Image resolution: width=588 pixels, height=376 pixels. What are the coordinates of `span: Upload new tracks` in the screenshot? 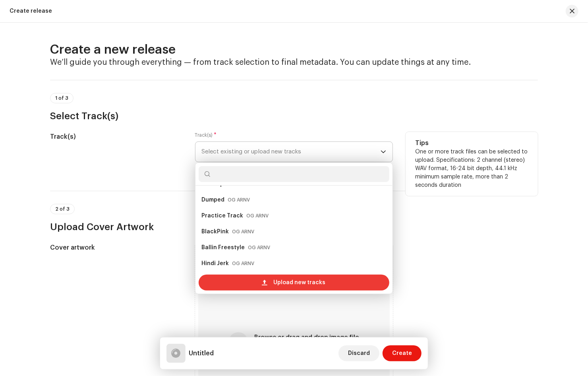 It's located at (300, 283).